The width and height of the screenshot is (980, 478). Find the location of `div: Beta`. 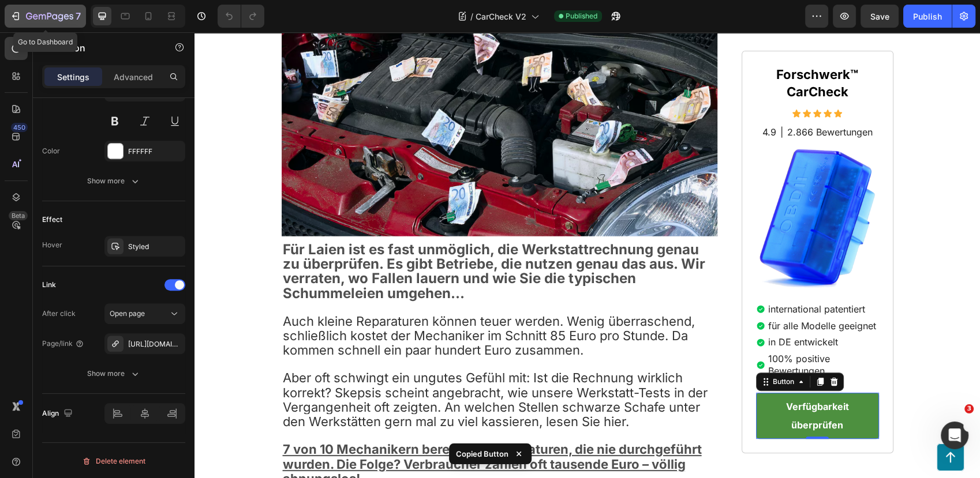

div: Beta is located at coordinates (18, 216).